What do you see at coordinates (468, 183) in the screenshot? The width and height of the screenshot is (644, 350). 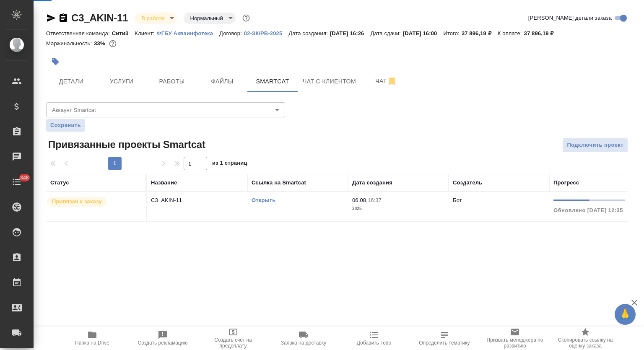 I see `div: Создатель` at bounding box center [468, 183].